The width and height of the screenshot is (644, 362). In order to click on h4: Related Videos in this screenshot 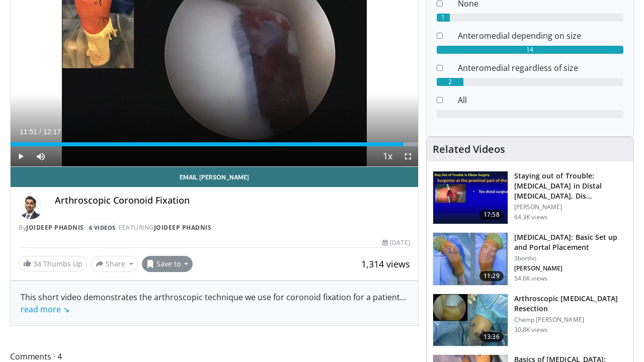, I will do `click(469, 149)`.